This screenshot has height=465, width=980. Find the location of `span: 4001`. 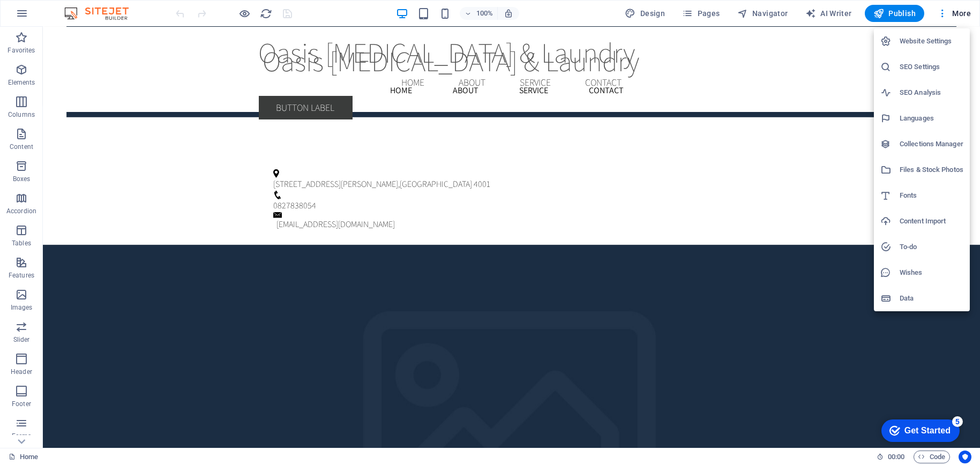

span: 4001 is located at coordinates (439, 157).